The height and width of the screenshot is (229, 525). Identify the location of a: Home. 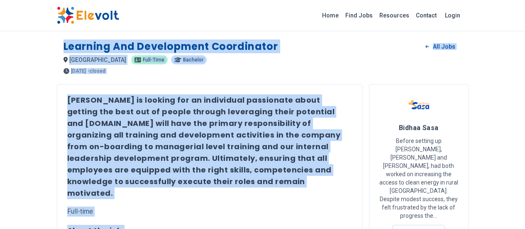
(331, 15).